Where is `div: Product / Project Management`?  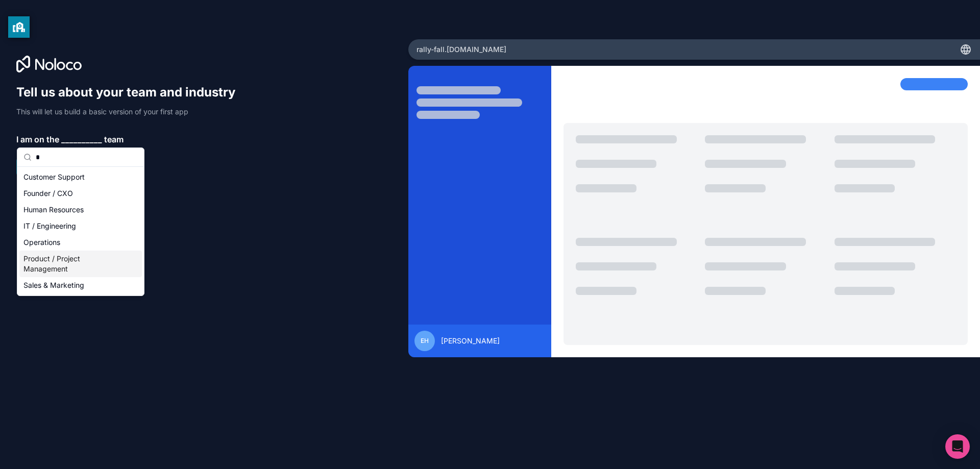
div: Product / Project Management is located at coordinates (81, 264).